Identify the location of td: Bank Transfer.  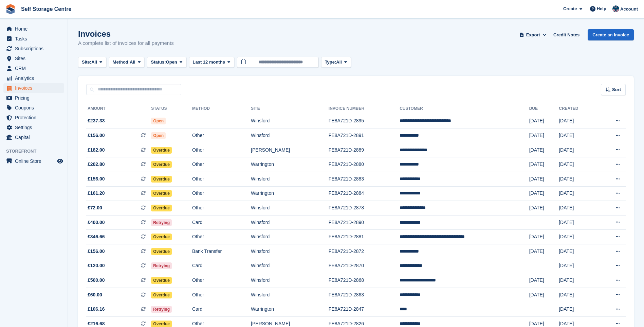
(222, 251).